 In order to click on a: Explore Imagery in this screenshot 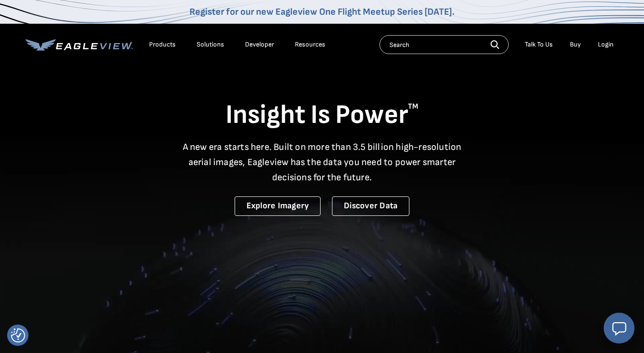, I will do `click(278, 206)`.